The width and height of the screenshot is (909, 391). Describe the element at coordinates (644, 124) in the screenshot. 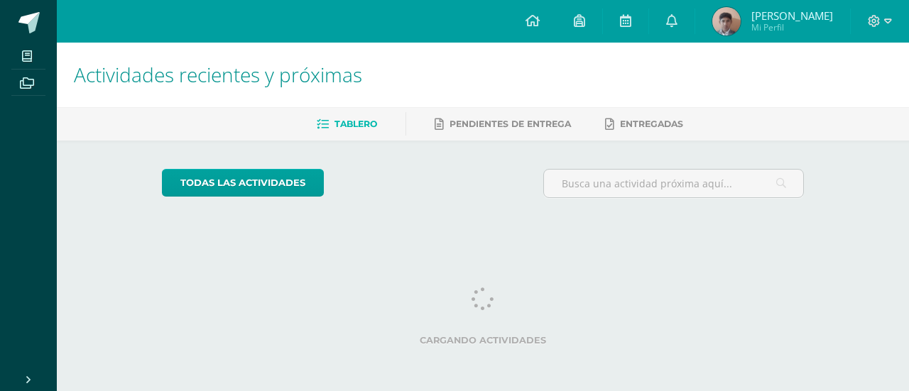

I see `a: Entregadas` at that location.